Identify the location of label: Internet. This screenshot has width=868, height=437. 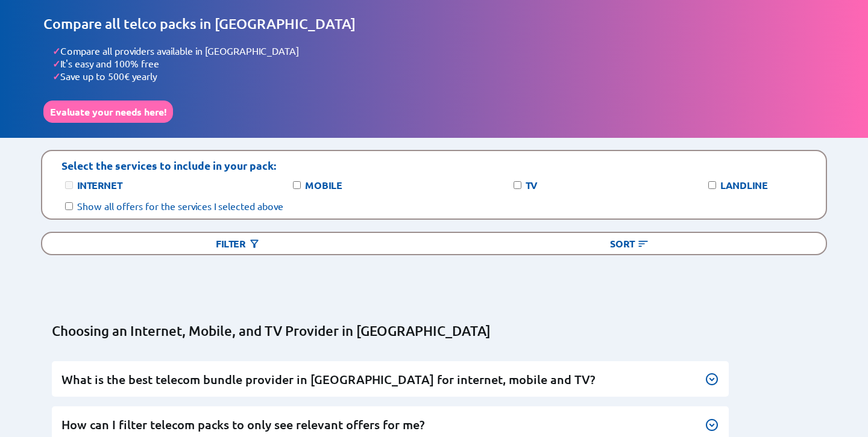
(99, 185).